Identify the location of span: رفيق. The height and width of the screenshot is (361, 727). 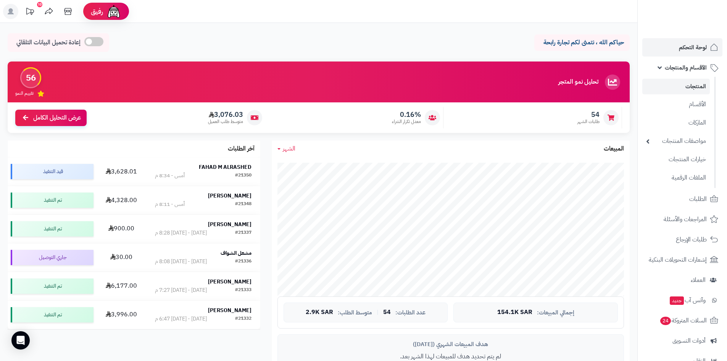
(97, 11).